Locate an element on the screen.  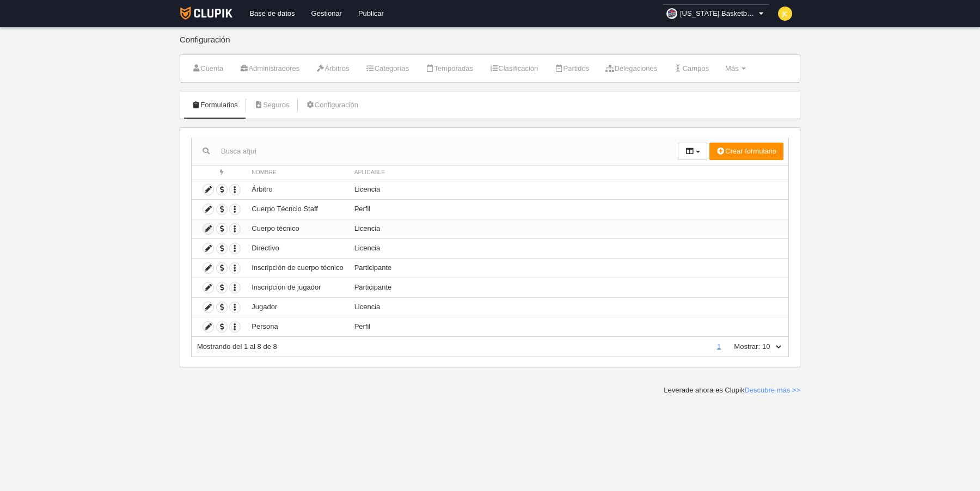
a: Descubre más >> is located at coordinates (772, 390).